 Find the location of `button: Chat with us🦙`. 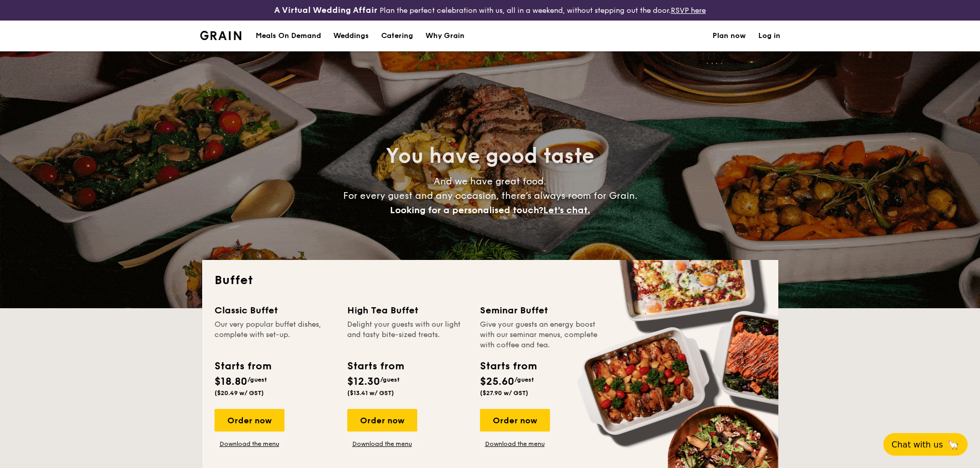

button: Chat with us🦙 is located at coordinates (926, 444).